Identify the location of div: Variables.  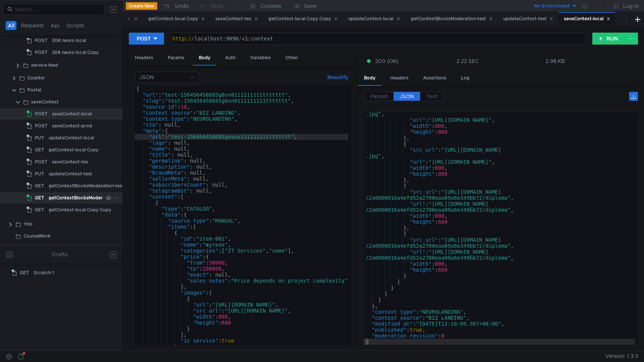
(260, 57).